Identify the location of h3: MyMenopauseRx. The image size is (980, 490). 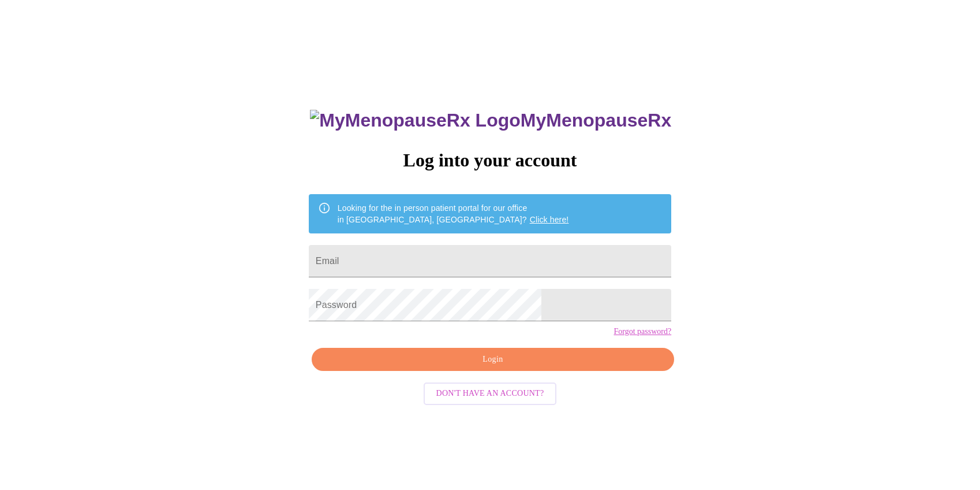
(490, 120).